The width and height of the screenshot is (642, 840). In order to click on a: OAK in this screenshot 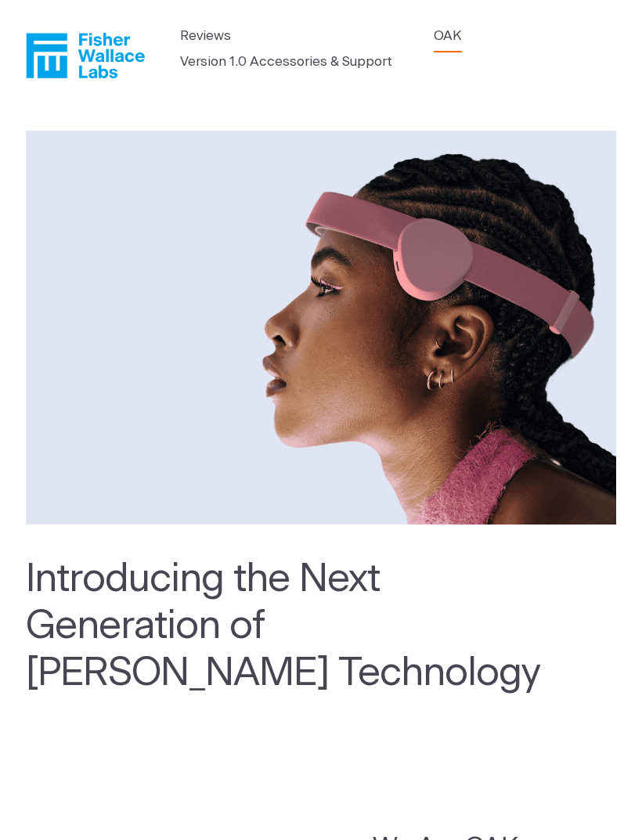, I will do `click(448, 36)`.